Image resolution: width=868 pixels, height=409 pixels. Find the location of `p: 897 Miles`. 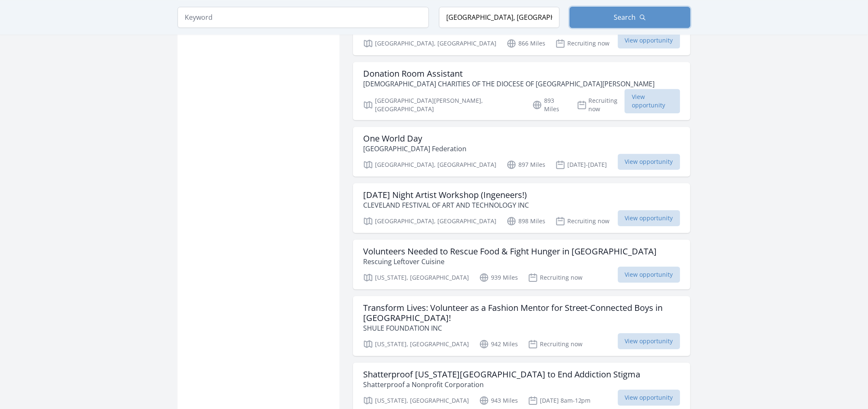

p: 897 Miles is located at coordinates (526, 165).